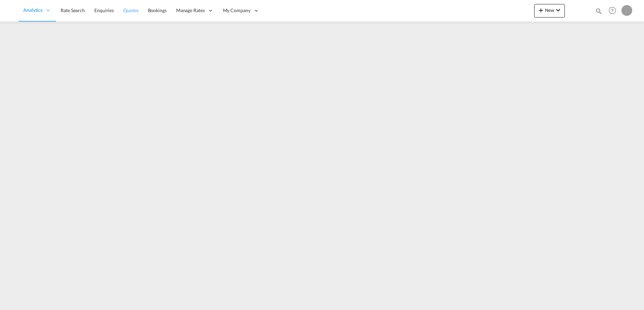  What do you see at coordinates (558, 10) in the screenshot?
I see `md-icon: icon-chevron-down` at bounding box center [558, 10].